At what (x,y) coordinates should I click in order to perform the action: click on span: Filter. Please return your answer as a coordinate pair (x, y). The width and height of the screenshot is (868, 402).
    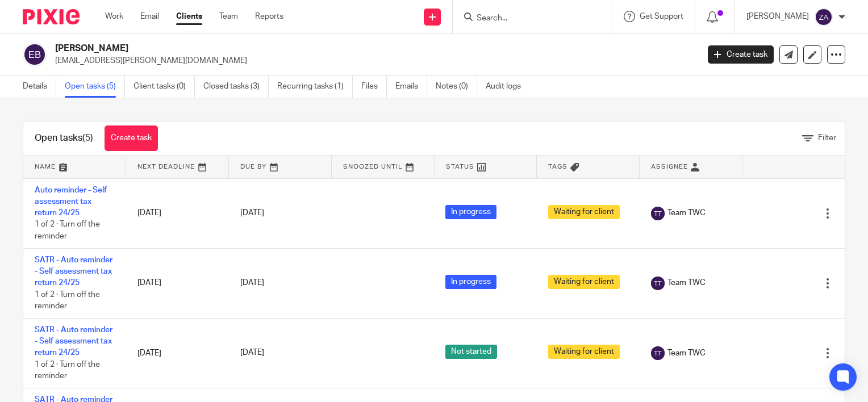
    Looking at the image, I should click on (827, 138).